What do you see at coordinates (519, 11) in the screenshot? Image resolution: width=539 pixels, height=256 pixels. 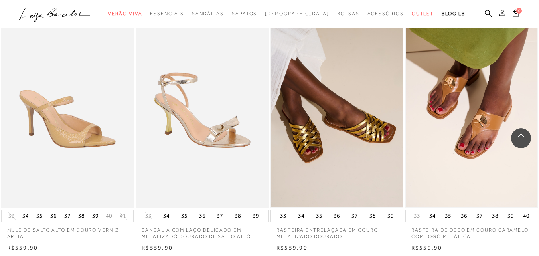 I see `span: 0` at bounding box center [519, 11].